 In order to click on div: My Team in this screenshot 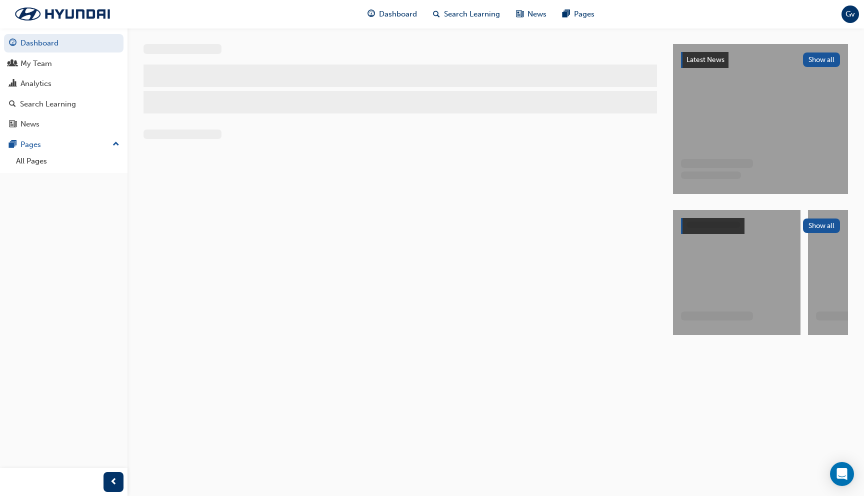, I will do `click(36, 64)`.